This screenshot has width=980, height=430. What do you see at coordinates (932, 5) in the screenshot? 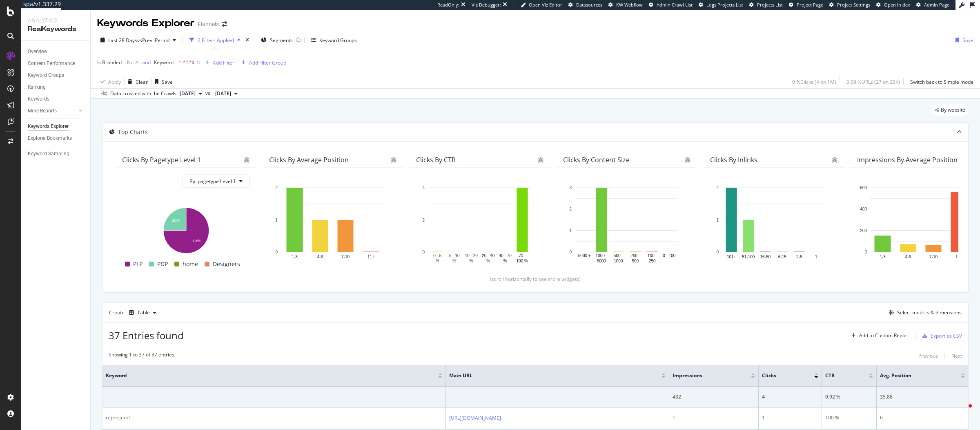
I see `a: Admin Page` at bounding box center [932, 5].